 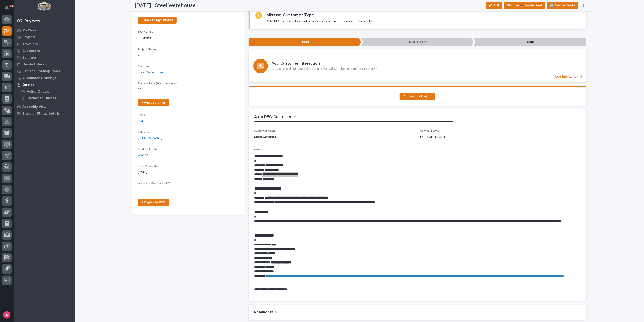 I want to click on h2: Auto RFQ Customer, so click(x=272, y=118).